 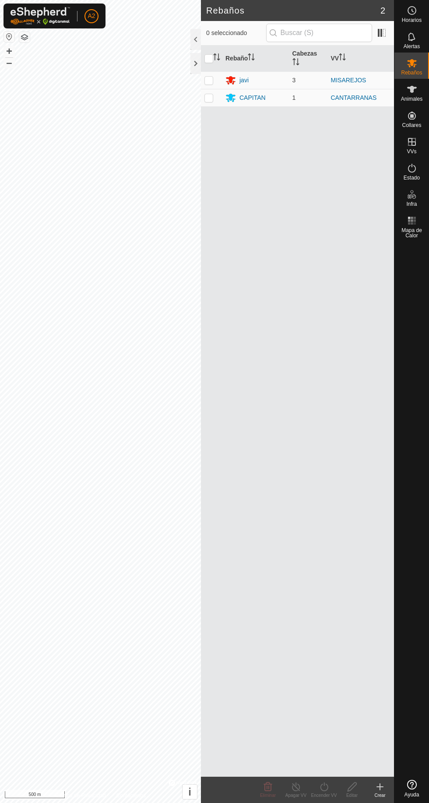 I want to click on div: javi, so click(x=244, y=80).